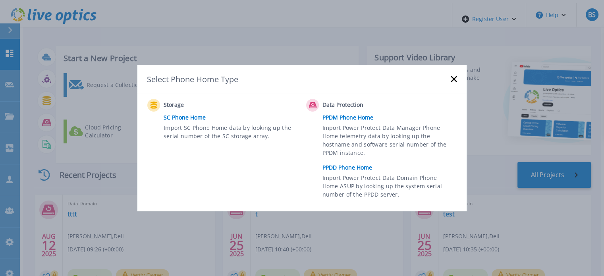  What do you see at coordinates (388, 142) in the screenshot?
I see `span: Import Power Protect Data Manager Phone Home telemetry data by looking up the hostname and softwa...` at bounding box center [388, 142].